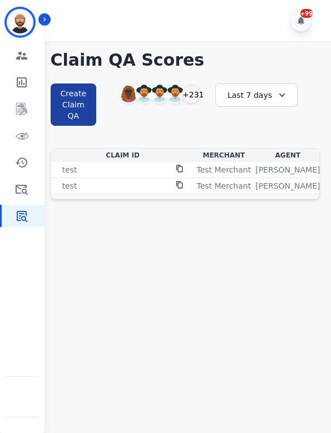 The image size is (331, 433). Describe the element at coordinates (123, 155) in the screenshot. I see `div: Claim Id` at that location.